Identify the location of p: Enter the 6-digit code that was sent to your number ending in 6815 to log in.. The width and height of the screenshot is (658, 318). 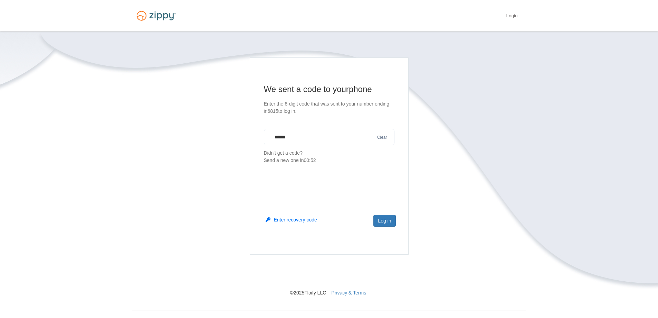
(329, 107).